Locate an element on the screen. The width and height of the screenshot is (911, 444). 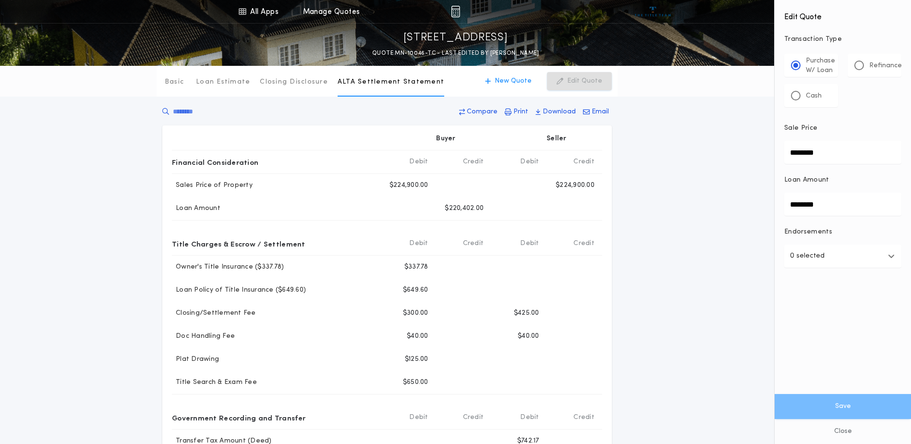
p: Cash is located at coordinates (813, 96).